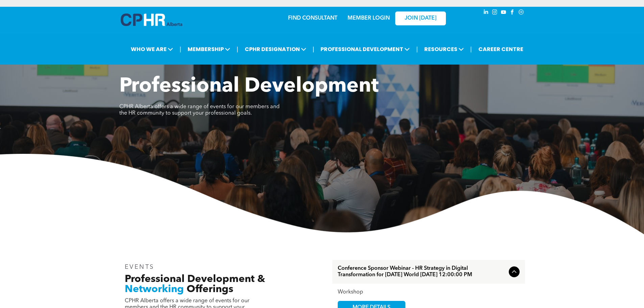 Image resolution: width=644 pixels, height=308 pixels. I want to click on span: CPHR DESIGNATION, so click(275, 49).